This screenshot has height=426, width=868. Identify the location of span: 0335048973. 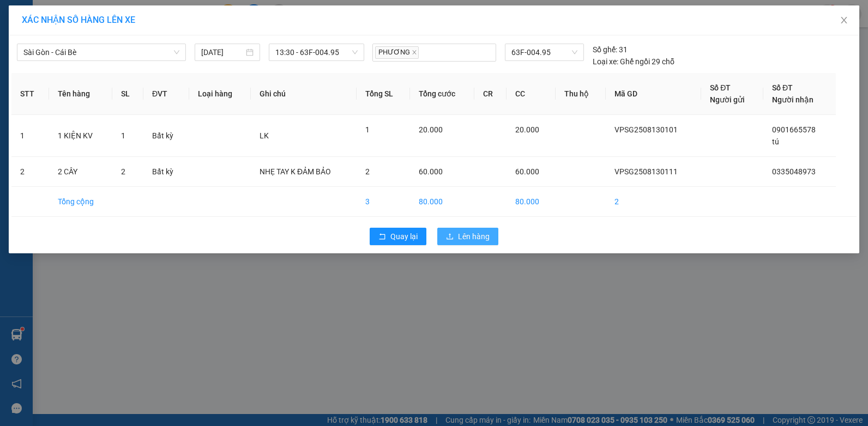
(794, 172).